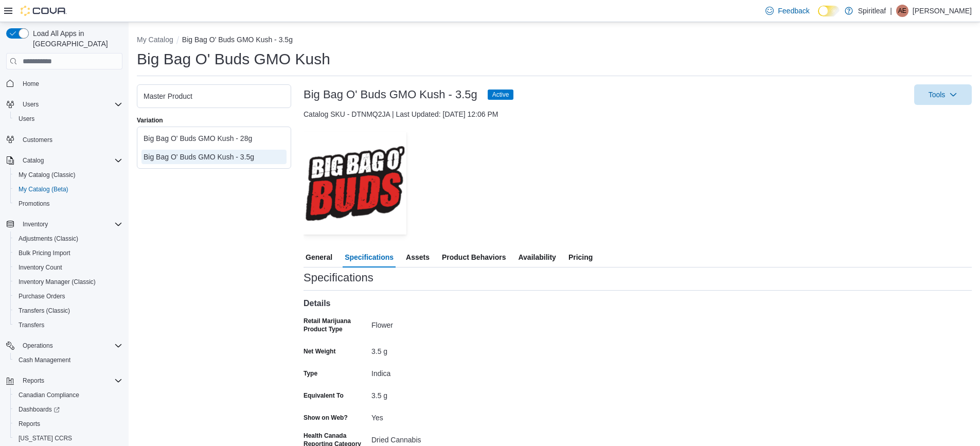 The height and width of the screenshot is (446, 980). Describe the element at coordinates (32, 325) in the screenshot. I see `a: Transfers` at that location.